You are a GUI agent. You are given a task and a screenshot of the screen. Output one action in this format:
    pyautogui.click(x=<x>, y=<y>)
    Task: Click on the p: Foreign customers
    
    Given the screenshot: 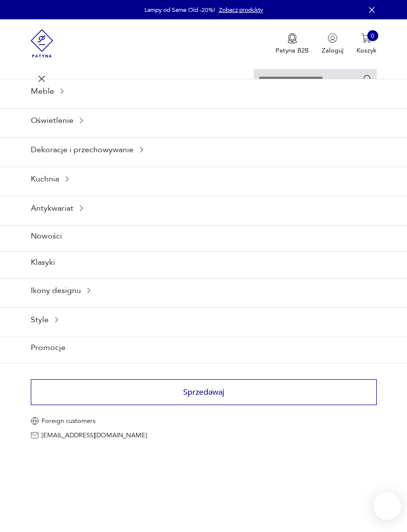 What is the action you would take?
    pyautogui.click(x=68, y=421)
    